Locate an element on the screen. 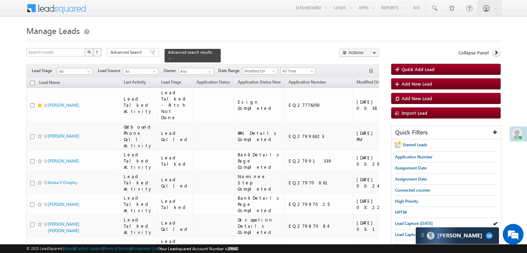  span: Advanced Search is located at coordinates (127, 52).